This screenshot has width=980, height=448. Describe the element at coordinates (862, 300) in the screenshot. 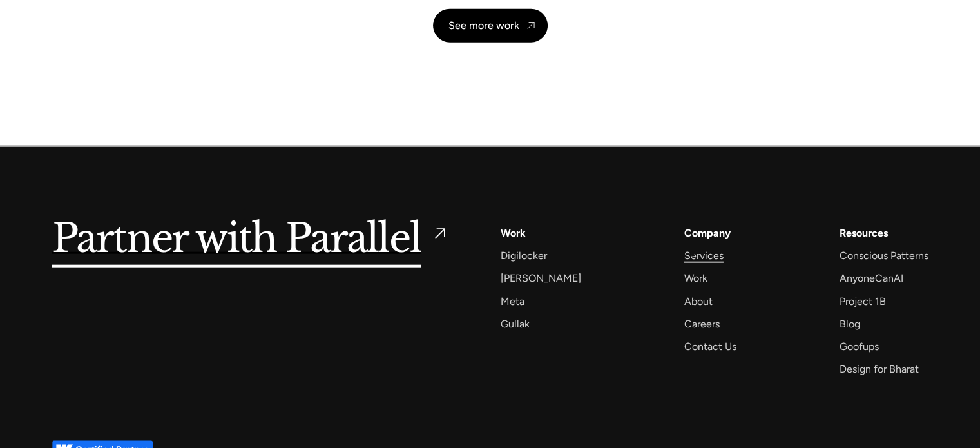

I see `div: Project 1B` at that location.